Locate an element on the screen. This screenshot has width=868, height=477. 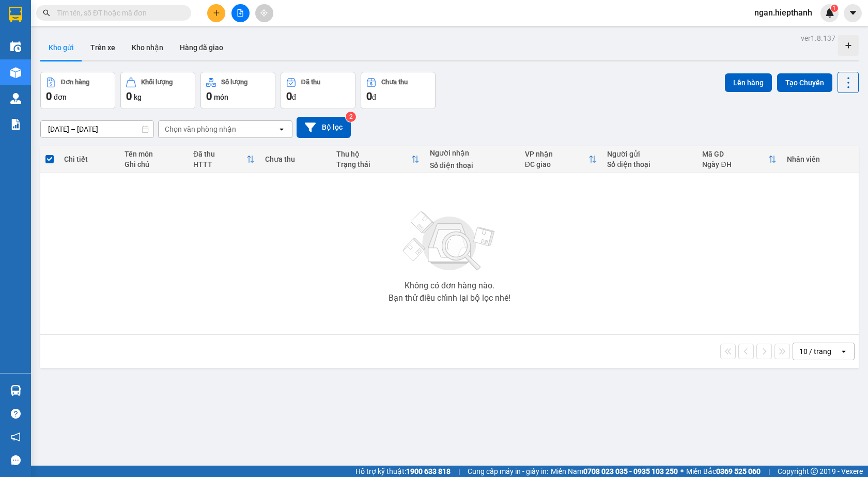
div: Người nhận is located at coordinates (472, 153).